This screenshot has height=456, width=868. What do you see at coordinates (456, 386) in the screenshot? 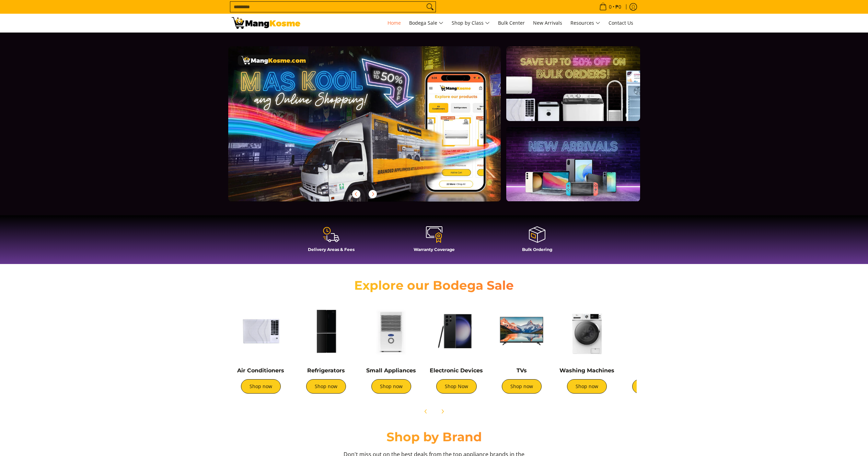
I see `a: Shop Now` at bounding box center [456, 386].